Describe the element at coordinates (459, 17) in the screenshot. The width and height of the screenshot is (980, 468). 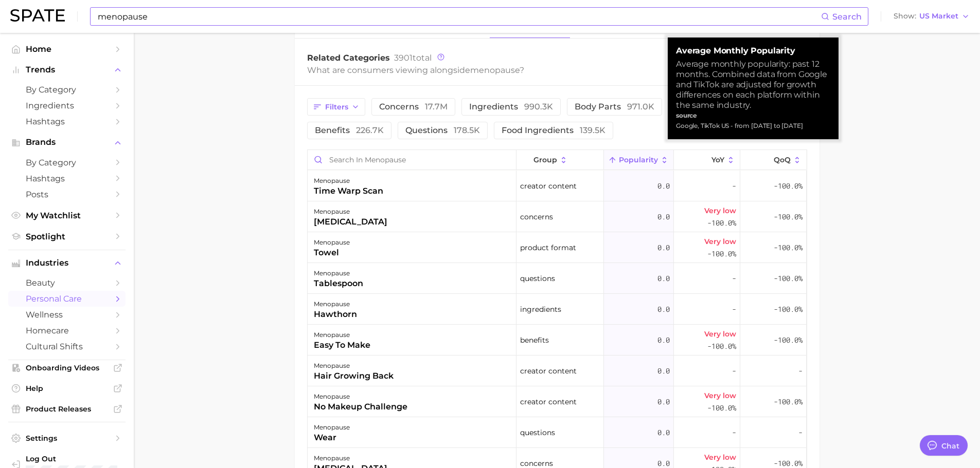
I see `input: Search here for a brand, industry, or ingredient` at that location.